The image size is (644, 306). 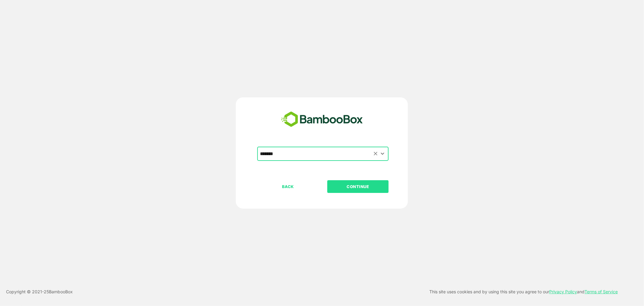 What do you see at coordinates (358, 186) in the screenshot?
I see `p: CONTINUE` at bounding box center [358, 186].